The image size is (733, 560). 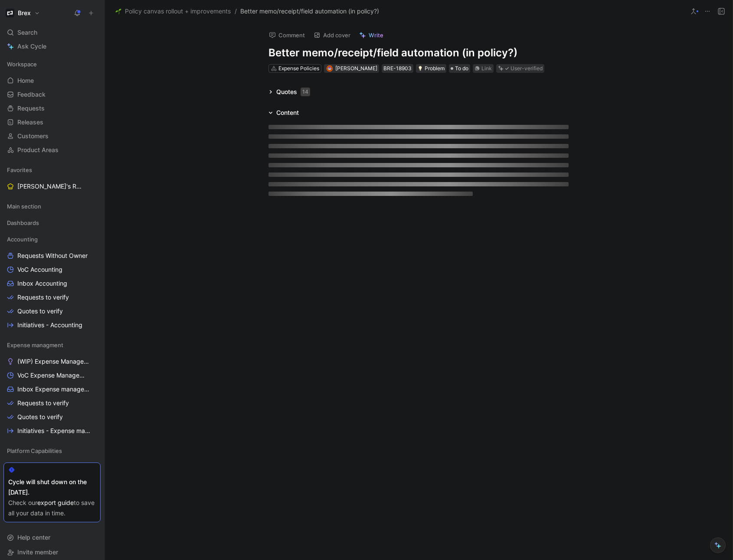 I want to click on div: Help center, so click(x=52, y=538).